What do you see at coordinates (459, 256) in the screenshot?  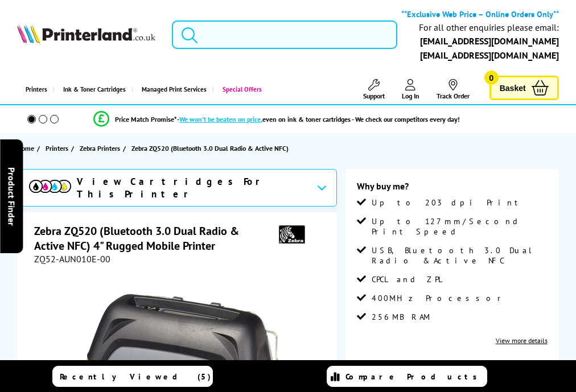 I see `span: USB, Bluetooth 3.0 Dual Radio & Active NFC` at bounding box center [459, 256].